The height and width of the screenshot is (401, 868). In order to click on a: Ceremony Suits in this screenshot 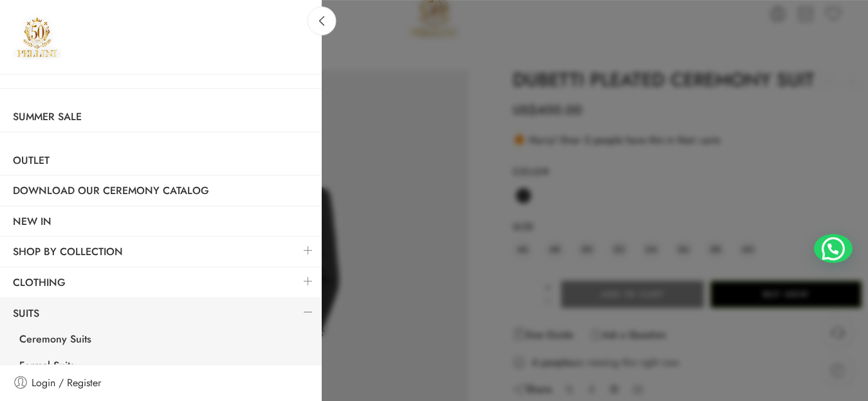, I will do `click(164, 341)`.